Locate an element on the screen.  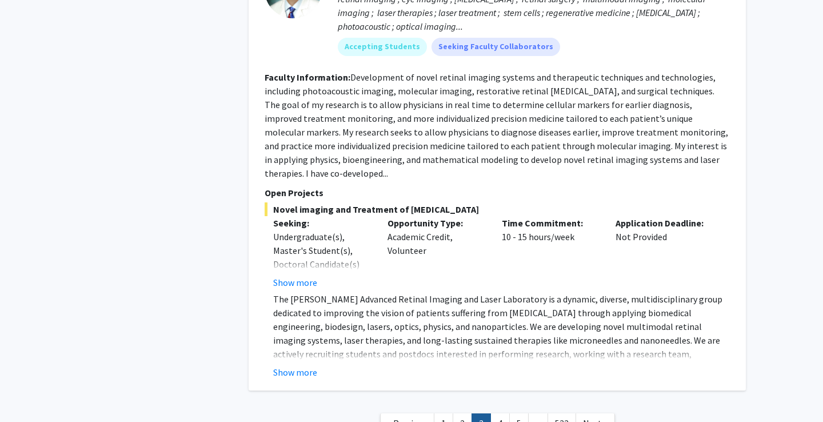
p: Open Projects is located at coordinates (497, 193).